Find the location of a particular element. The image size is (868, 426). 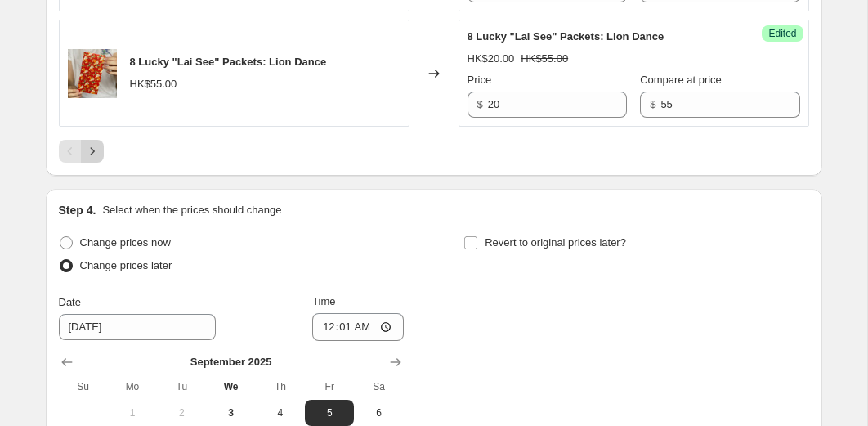

span: Mo is located at coordinates (132, 387).